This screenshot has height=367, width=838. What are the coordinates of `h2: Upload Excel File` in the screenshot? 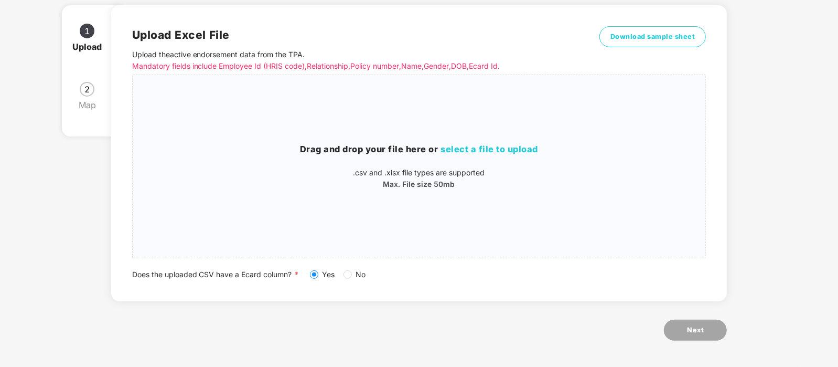 It's located at (347, 35).